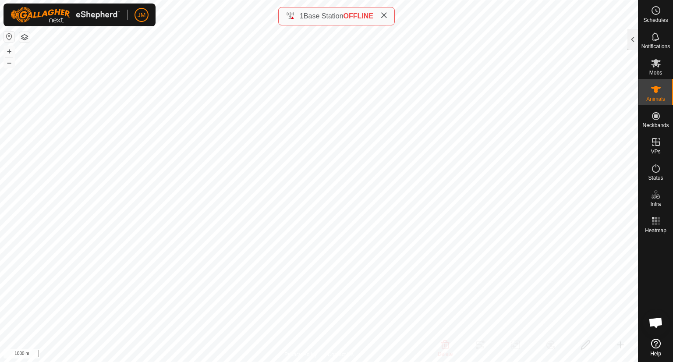 The height and width of the screenshot is (362, 673). I want to click on img: Gallagher Logo, so click(65, 15).